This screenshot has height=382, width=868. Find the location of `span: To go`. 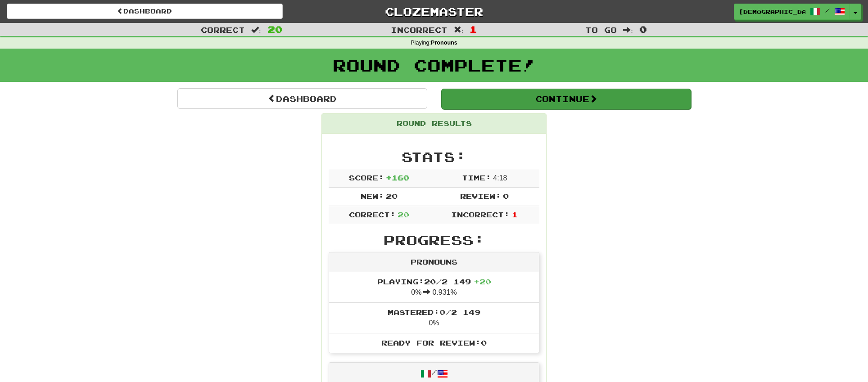

span: To go is located at coordinates (601, 29).